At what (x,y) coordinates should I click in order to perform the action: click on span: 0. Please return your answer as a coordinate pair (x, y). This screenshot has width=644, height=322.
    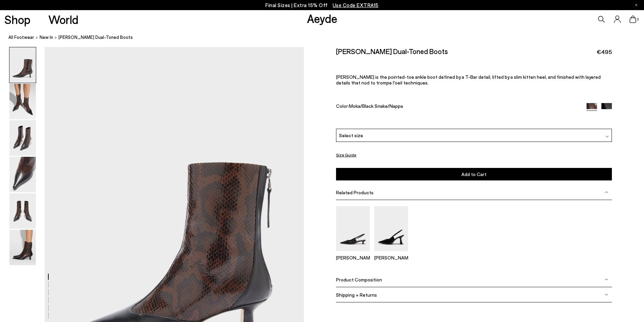
    Looking at the image, I should click on (637, 19).